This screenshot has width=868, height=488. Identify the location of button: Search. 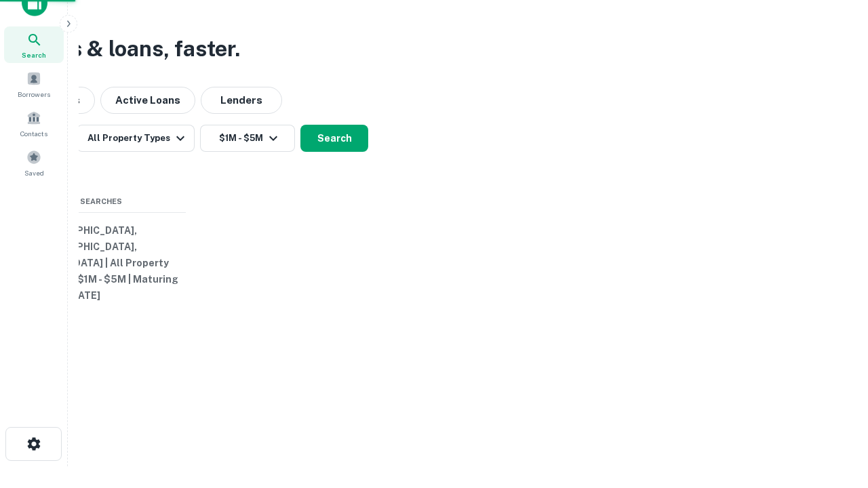
(334, 138).